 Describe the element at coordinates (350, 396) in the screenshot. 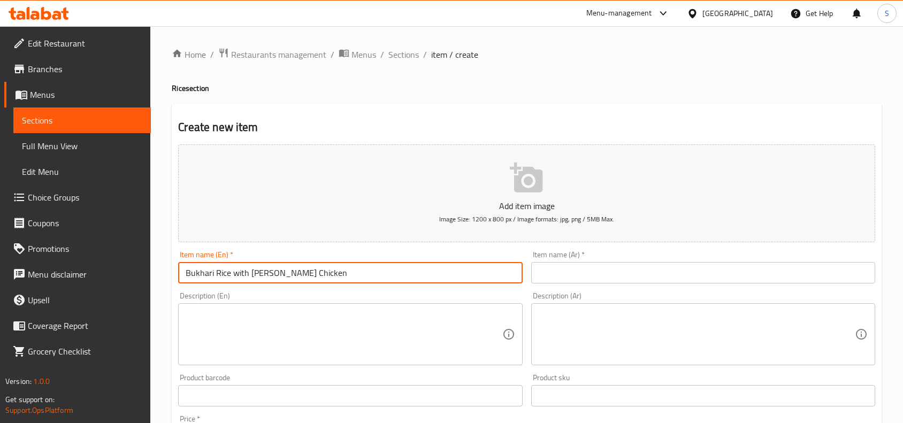

I see `input: Please enter product barcode` at that location.